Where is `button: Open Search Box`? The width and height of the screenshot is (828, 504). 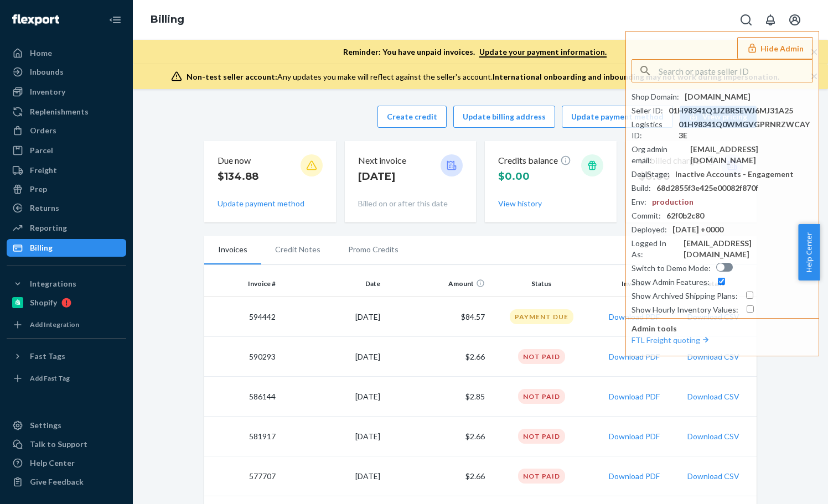
button: Open Search Box is located at coordinates (746, 20).